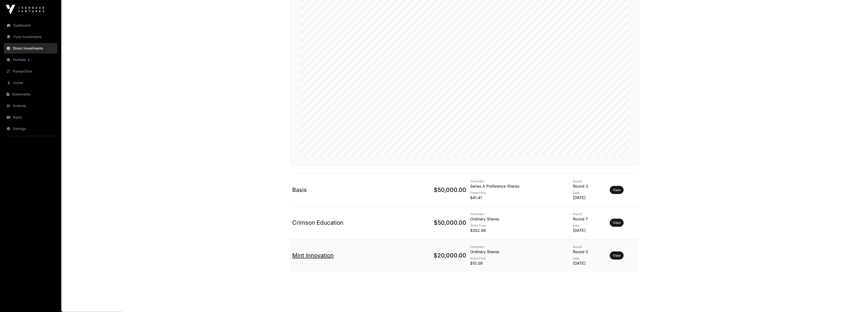 Image resolution: width=868 pixels, height=312 pixels. What do you see at coordinates (520, 263) in the screenshot?
I see `p: $15.09` at bounding box center [520, 263].